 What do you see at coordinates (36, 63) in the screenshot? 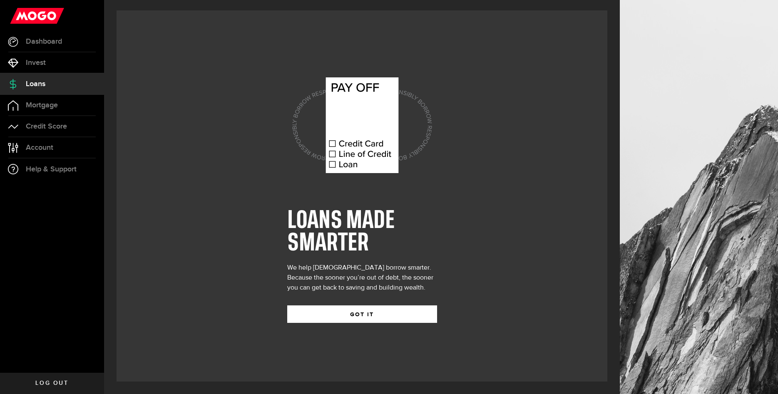
I see `span: Invest` at bounding box center [36, 63].